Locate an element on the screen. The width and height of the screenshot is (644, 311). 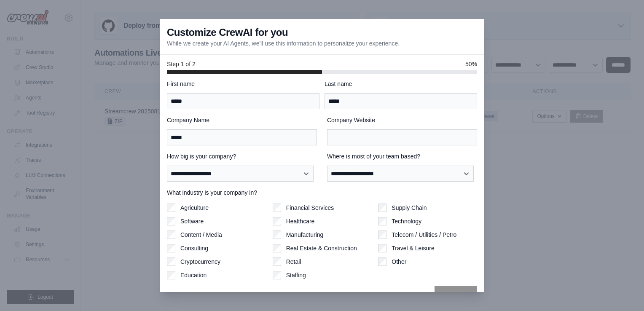
label: Other is located at coordinates (399, 262).